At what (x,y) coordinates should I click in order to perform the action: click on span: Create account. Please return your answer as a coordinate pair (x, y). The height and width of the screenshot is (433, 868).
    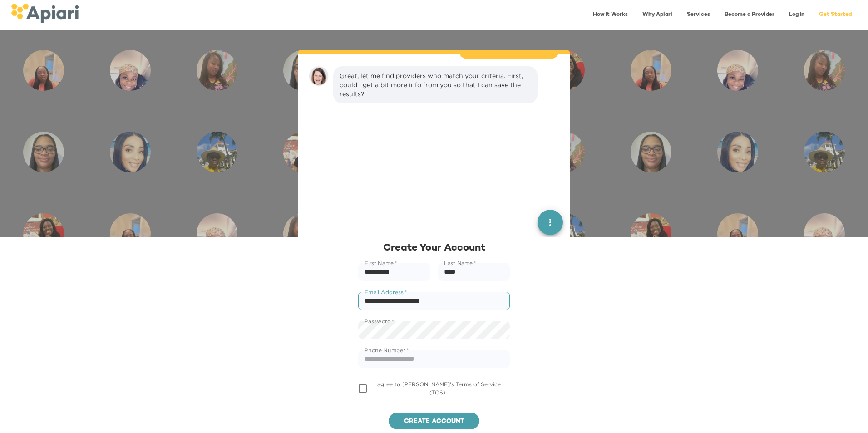
    Looking at the image, I should click on (434, 422).